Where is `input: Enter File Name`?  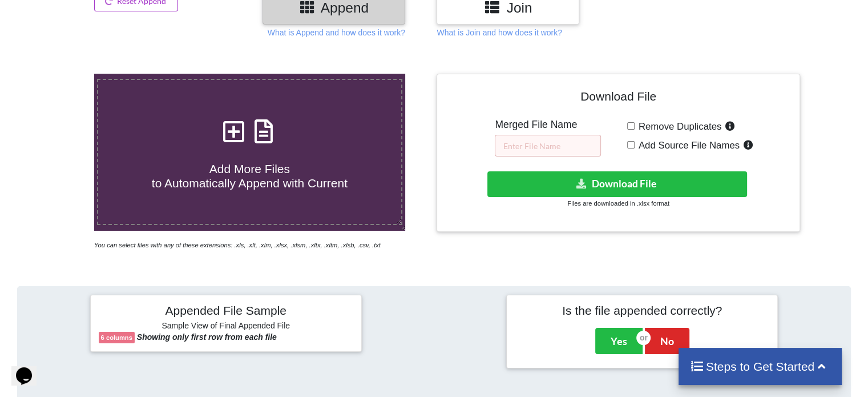 input: Enter File Name is located at coordinates (548, 145).